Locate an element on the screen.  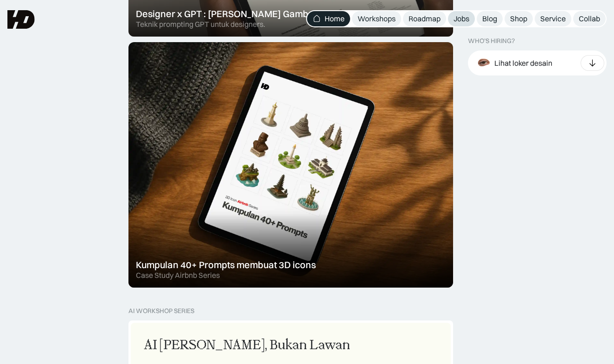
div: Jobs is located at coordinates (461, 18).